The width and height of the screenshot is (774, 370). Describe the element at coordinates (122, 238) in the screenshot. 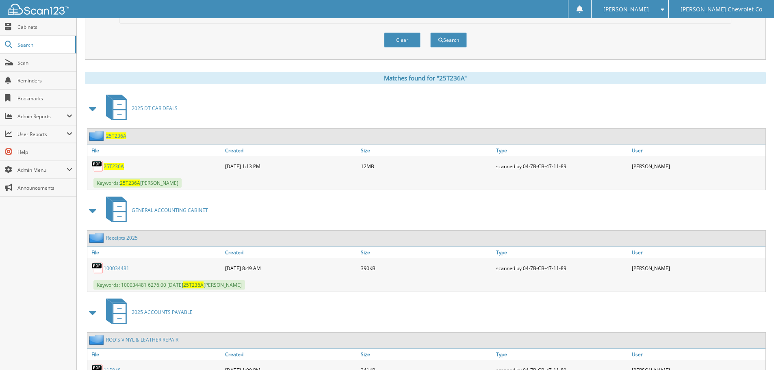

I see `a: Receipts 2025` at that location.